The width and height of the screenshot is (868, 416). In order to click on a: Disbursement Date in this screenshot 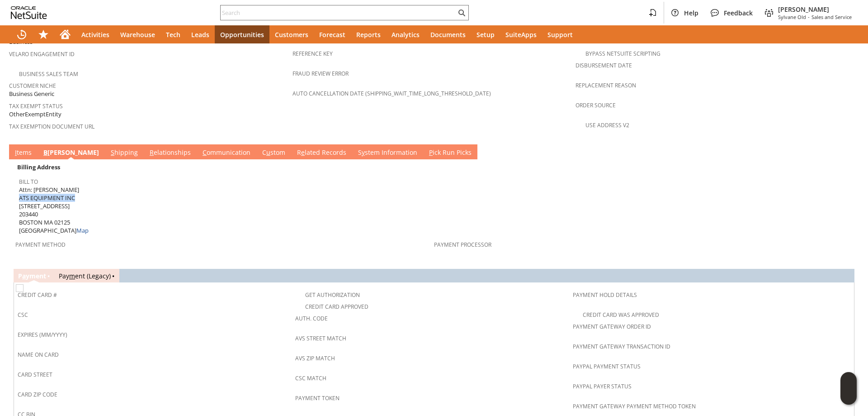, I will do `click(604, 65)`.